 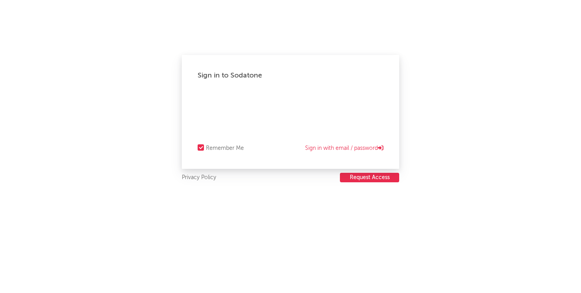 What do you see at coordinates (225, 148) in the screenshot?
I see `div: Remember Me` at bounding box center [225, 148].